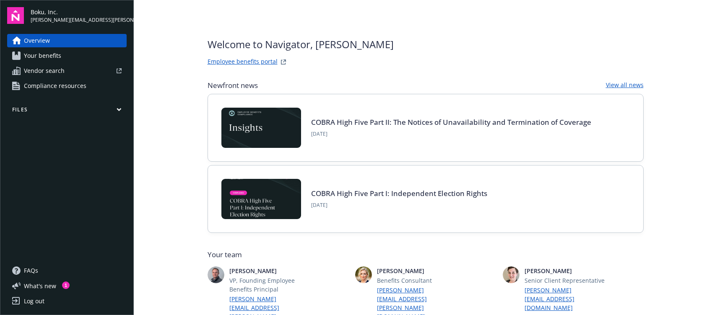 This screenshot has height=315, width=717. What do you see at coordinates (399, 193) in the screenshot?
I see `a: COBRA High Five Part I: Independent Election Rights` at bounding box center [399, 193].